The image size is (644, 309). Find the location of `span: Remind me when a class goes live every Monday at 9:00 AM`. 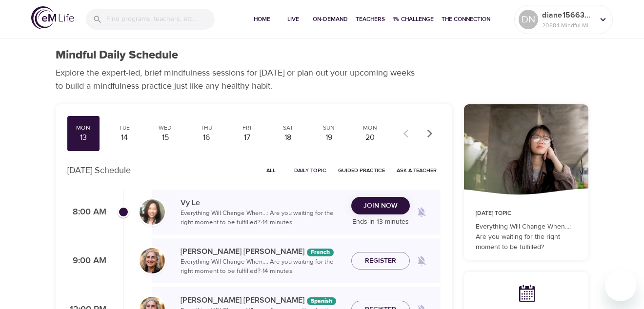

span: Remind me when a class goes live every Monday at 9:00 AM is located at coordinates (422, 261).